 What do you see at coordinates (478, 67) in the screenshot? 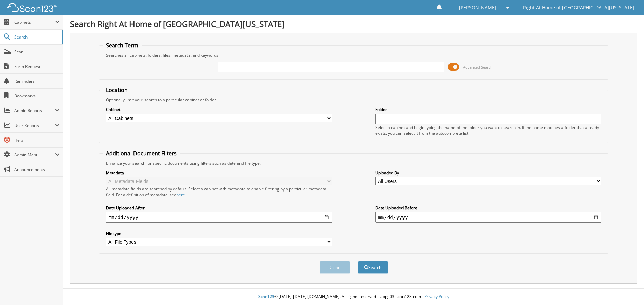
I see `span: Advanced Search` at bounding box center [478, 67].